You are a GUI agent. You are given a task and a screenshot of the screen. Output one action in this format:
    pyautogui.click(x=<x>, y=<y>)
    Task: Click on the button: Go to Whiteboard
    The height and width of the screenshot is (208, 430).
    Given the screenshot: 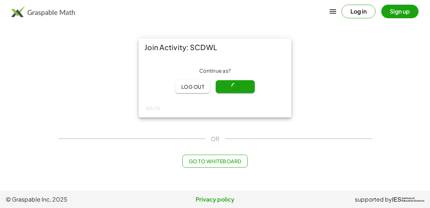 What is the action you would take?
    pyautogui.click(x=214, y=161)
    